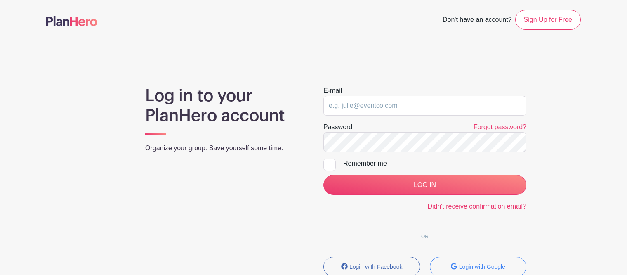  I want to click on small: Login with Facebook, so click(376, 266).